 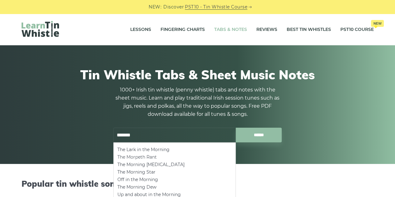 What do you see at coordinates (198, 102) in the screenshot?
I see `p: 1000+ Irish tin whistle (penny whistle) tabs and notes with the sheet music. Learn and play tradi...` at bounding box center [198, 102].